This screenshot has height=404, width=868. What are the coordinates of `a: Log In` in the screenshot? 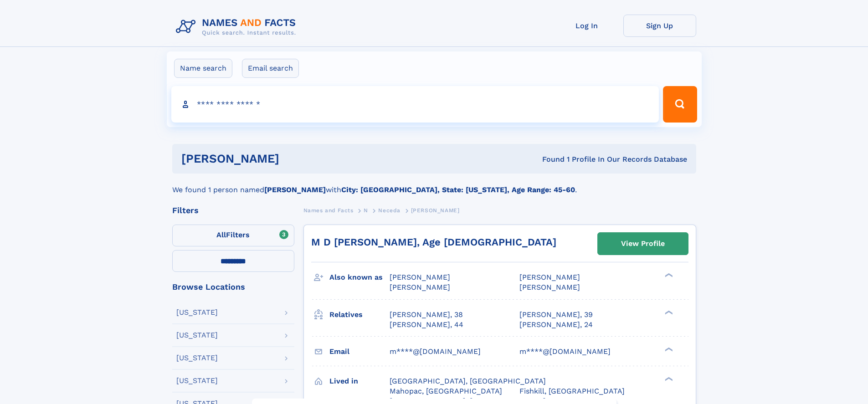 It's located at (587, 26).